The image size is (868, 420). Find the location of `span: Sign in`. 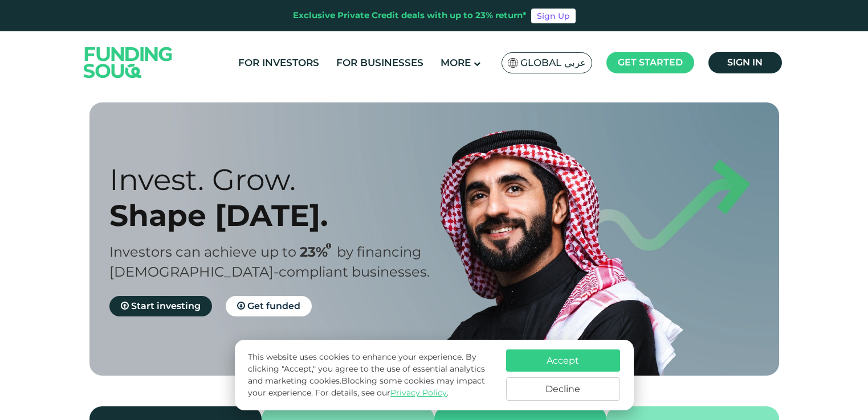

span: Sign in is located at coordinates (745, 62).